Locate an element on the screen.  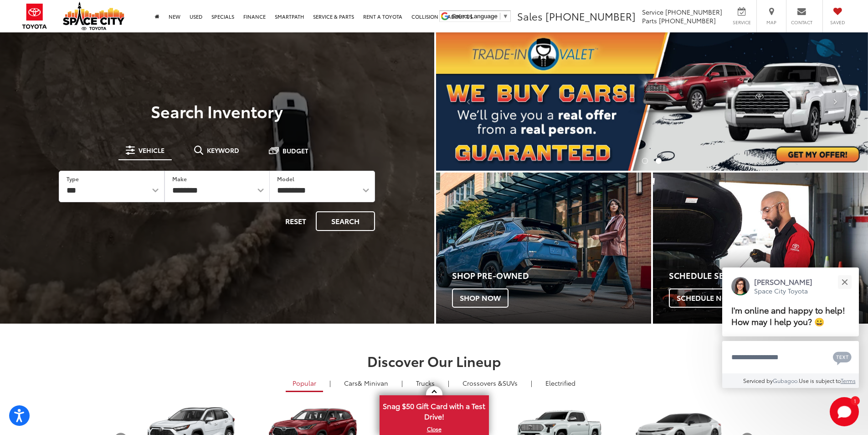
label: Type is located at coordinates (72, 179).